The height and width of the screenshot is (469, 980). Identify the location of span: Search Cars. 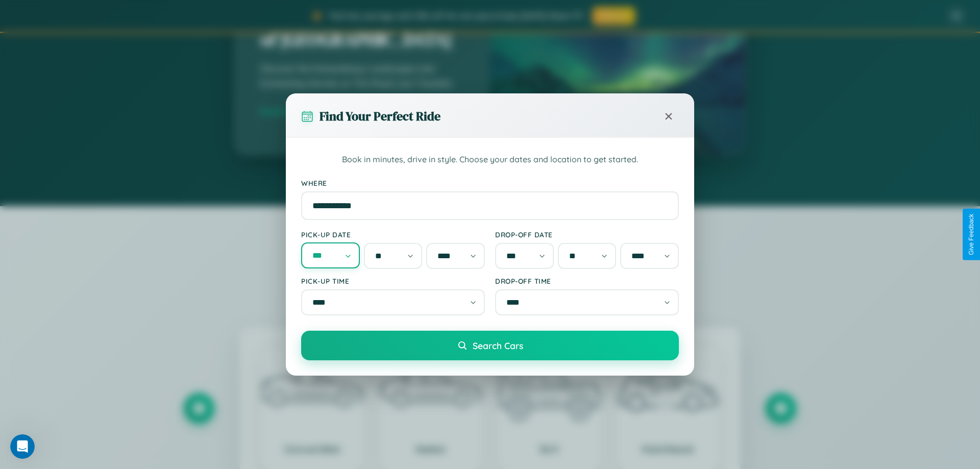
(498, 346).